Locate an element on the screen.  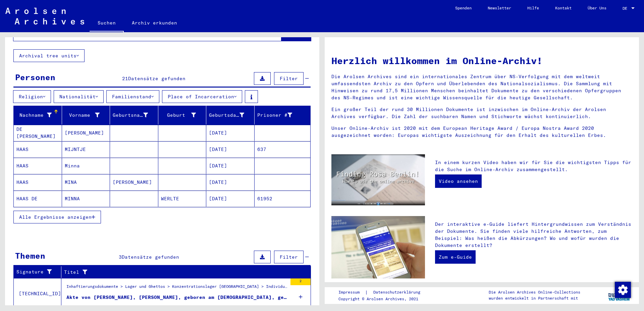
mat-header-cell: Prisoner # is located at coordinates (282, 115).